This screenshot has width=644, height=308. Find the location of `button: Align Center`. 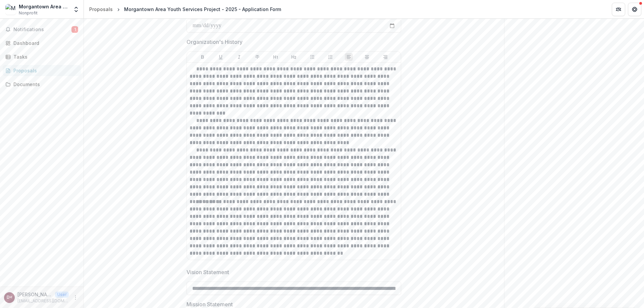

button: Align Center is located at coordinates (367, 57).